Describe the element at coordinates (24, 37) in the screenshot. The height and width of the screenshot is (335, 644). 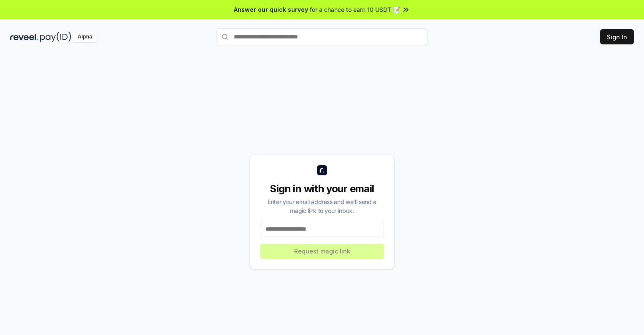
I see `img: reveel_dark` at that location.